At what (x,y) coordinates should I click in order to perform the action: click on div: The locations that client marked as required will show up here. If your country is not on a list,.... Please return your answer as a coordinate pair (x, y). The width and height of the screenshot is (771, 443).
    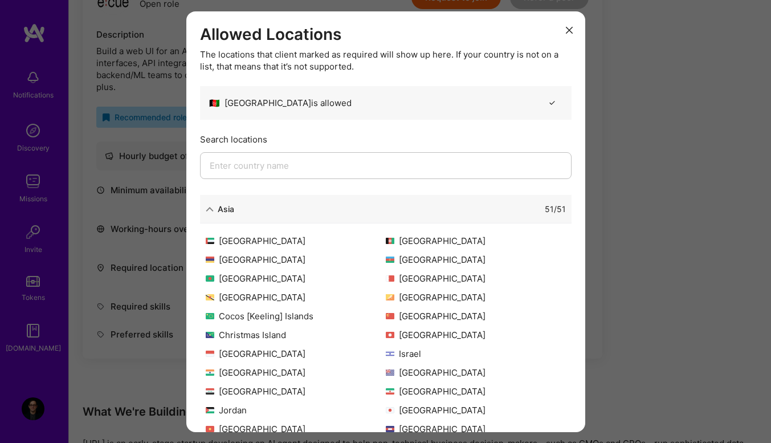
    Looking at the image, I should click on (386, 60).